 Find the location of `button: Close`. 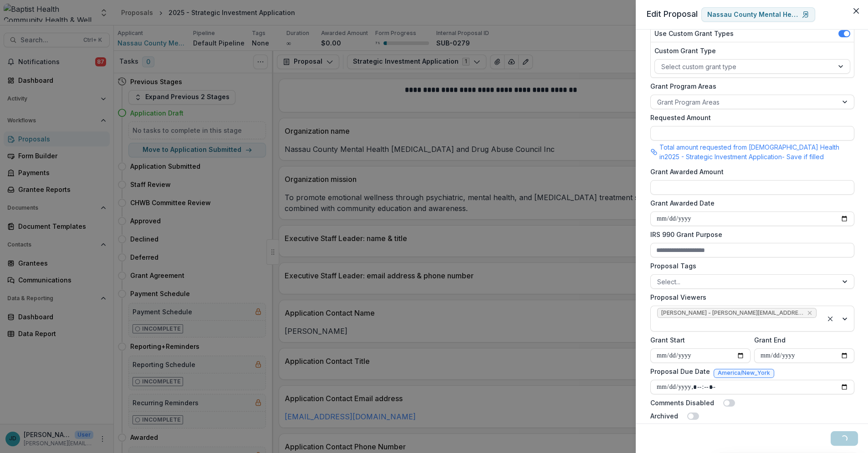

button: Close is located at coordinates (856, 11).